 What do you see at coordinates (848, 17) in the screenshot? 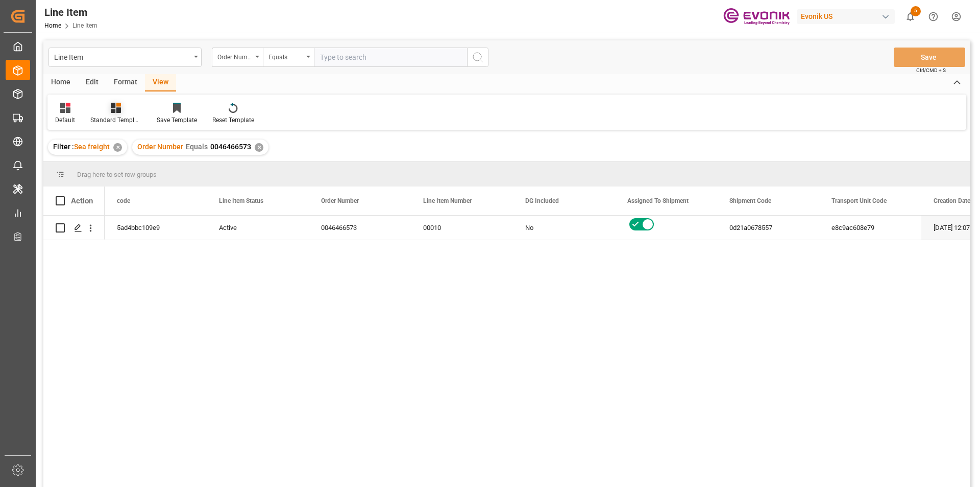
I see `button: Evonik US` at bounding box center [848, 17].